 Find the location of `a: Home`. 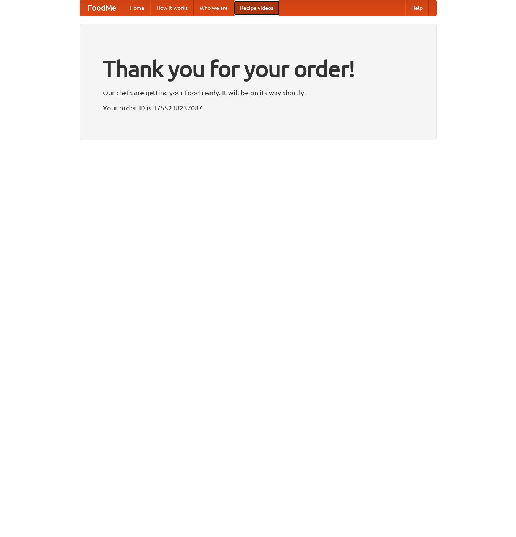

a: Home is located at coordinates (137, 8).